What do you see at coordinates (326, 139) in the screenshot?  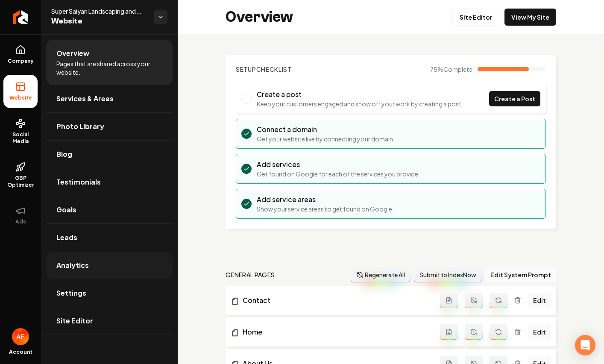 I see `p: Get your website live by connecting your domain.` at bounding box center [326, 139].